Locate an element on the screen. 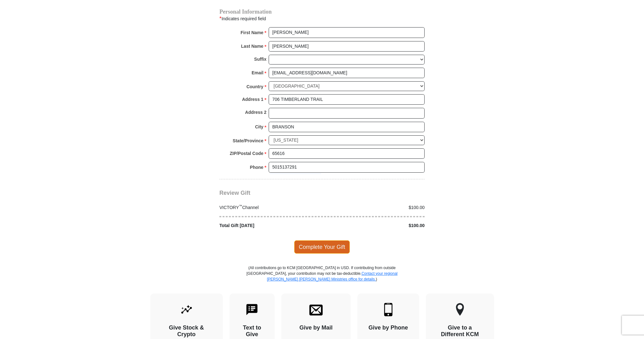  strong: First Name is located at coordinates (252, 33).